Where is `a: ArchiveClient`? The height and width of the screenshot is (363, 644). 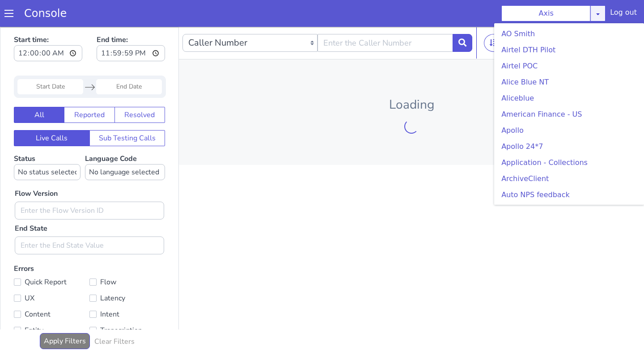 a: ArchiveClient is located at coordinates (569, 179).